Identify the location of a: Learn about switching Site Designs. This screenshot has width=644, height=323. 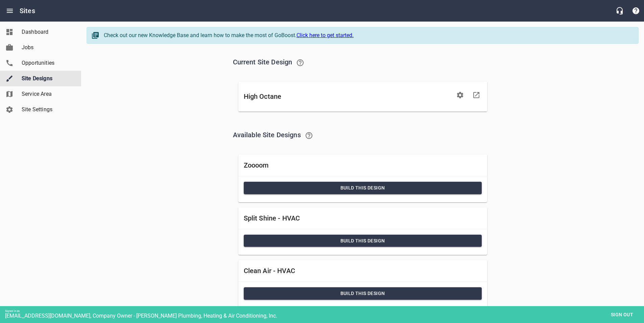
(309, 136).